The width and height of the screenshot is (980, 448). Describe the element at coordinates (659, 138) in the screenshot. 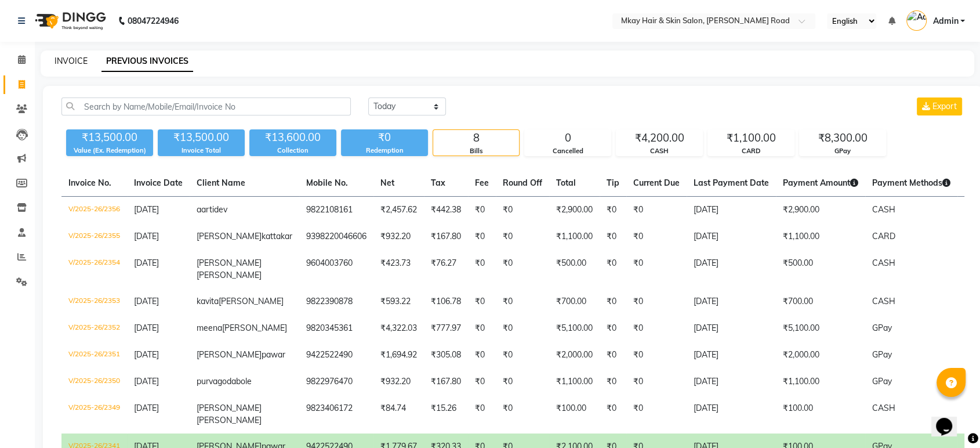

I see `div: ₹4,200.00` at that location.